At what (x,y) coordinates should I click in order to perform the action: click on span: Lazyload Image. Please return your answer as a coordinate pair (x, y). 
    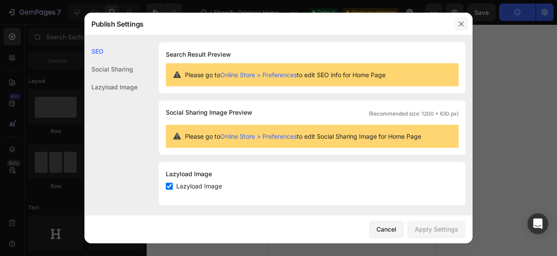
    Looking at the image, I should click on (199, 186).